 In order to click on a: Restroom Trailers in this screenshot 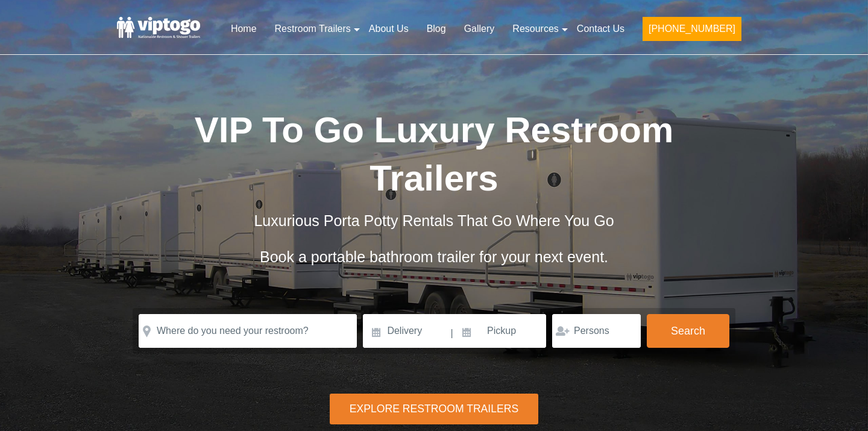, I will do `click(313, 29)`.